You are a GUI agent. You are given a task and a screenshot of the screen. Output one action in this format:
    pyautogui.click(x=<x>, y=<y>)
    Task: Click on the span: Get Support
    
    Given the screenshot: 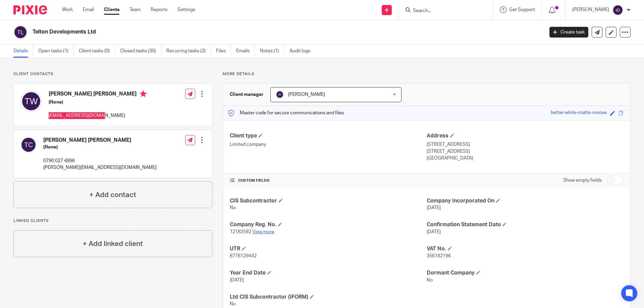 What is the action you would take?
    pyautogui.click(x=522, y=10)
    